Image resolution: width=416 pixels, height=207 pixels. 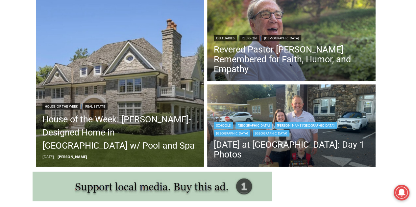 I want to click on img: (PHOTO: Henry arrived for his first day of Kindergarten at Midland Elementary School. He likes cu..., so click(x=291, y=127).